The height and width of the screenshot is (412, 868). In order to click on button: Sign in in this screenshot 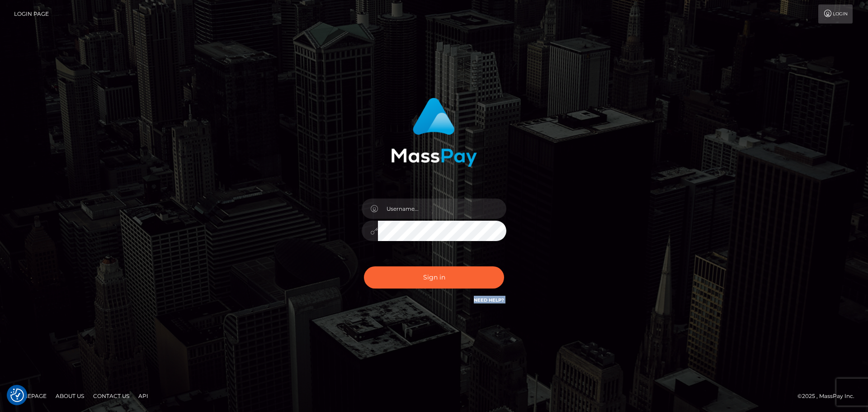, I will do `click(434, 277)`.